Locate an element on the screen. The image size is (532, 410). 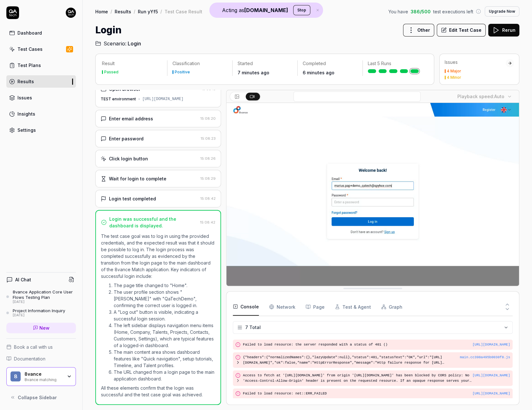
span: 386 / 500 is located at coordinates (420, 11).